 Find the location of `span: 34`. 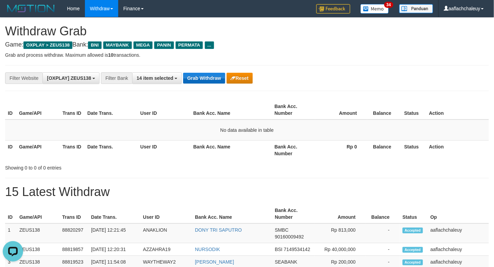

span: 34 is located at coordinates (388, 5).